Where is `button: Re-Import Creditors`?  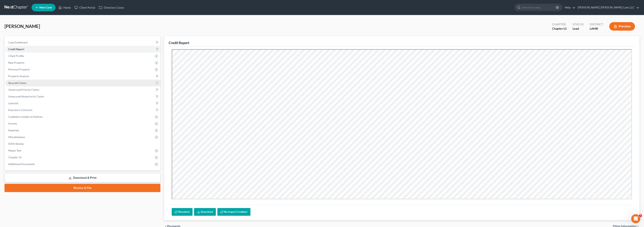 button: Re-Import Creditors is located at coordinates (234, 212).